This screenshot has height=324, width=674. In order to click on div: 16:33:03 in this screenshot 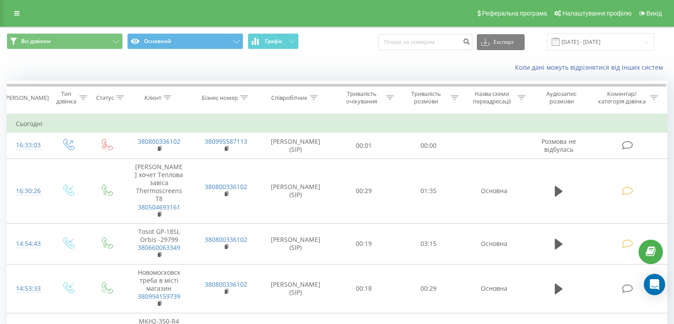, I will do `click(27, 145)`.